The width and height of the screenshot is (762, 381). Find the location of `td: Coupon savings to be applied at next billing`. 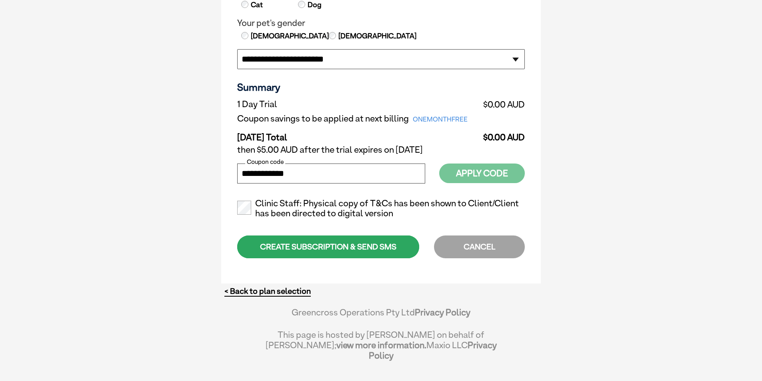

td: Coupon savings to be applied at next billing is located at coordinates (358, 119).